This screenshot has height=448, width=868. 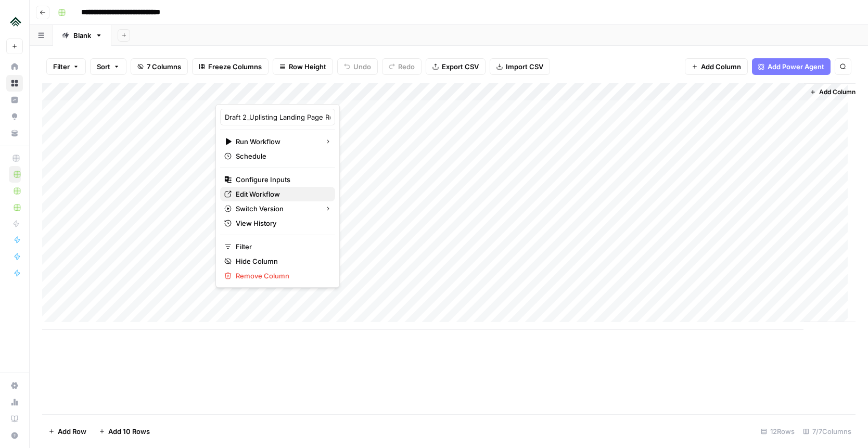 I want to click on a: Blank, so click(x=82, y=35).